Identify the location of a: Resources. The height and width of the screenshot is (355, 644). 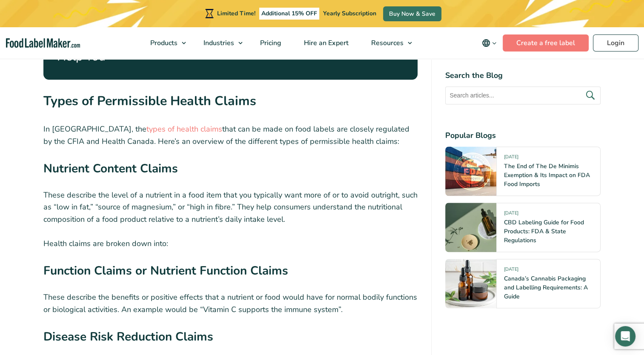
(388, 43).